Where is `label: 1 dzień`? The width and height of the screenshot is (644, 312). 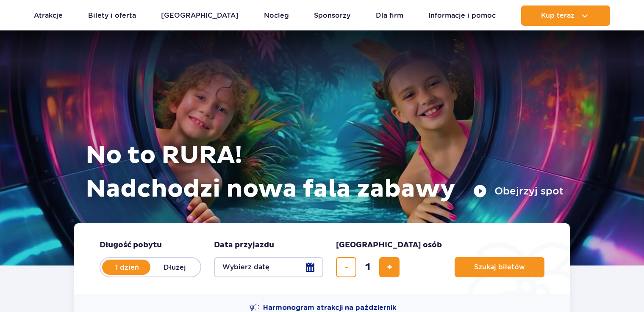 label: 1 dzień is located at coordinates (127, 267).